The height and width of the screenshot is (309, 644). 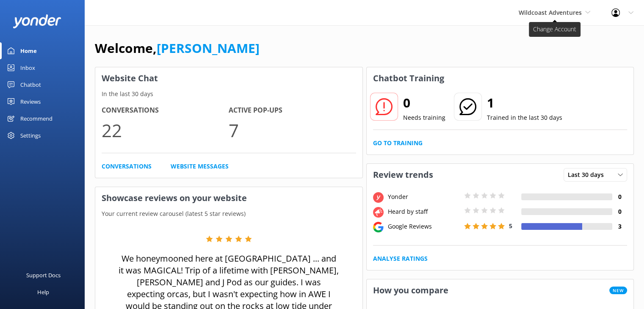 What do you see at coordinates (30, 101) in the screenshot?
I see `div: Reviews` at bounding box center [30, 101].